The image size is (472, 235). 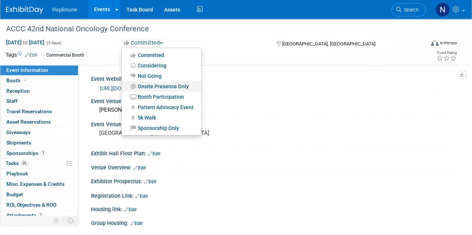 What do you see at coordinates (31, 205) in the screenshot?
I see `span: ROI, Objectives & ROO` at bounding box center [31, 205].